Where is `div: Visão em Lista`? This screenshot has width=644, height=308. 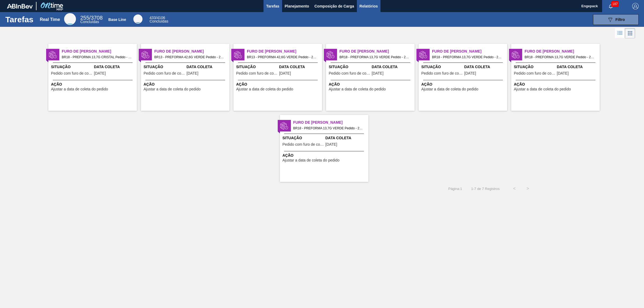
div: Visão em Lista is located at coordinates (620, 33).